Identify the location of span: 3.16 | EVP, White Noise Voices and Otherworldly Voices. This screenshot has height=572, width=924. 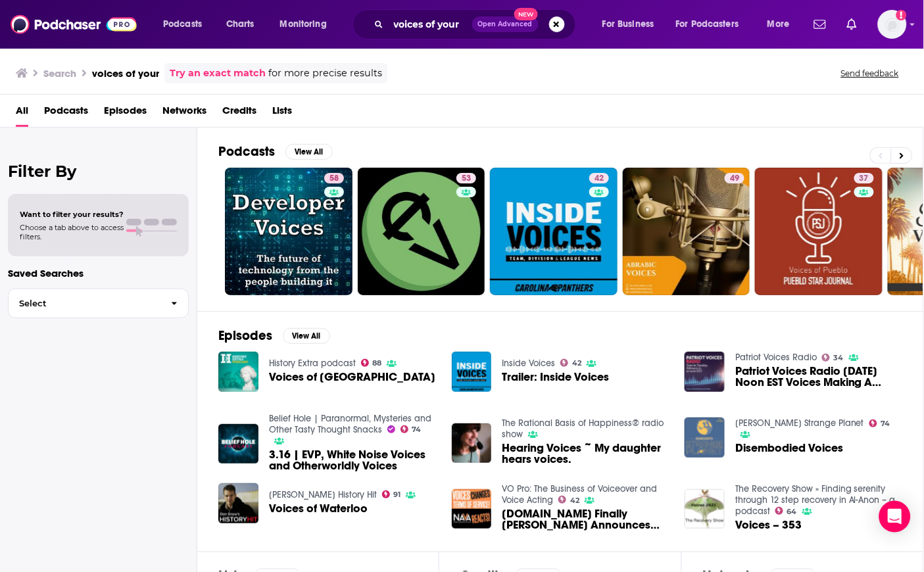
(352, 461).